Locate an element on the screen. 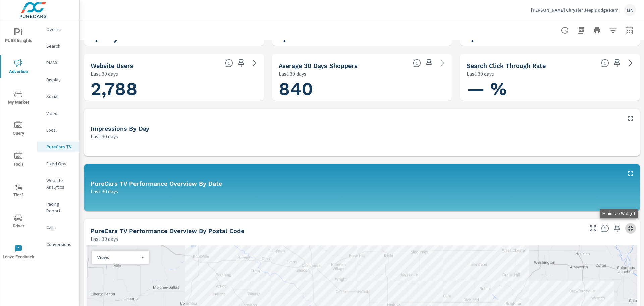 Image resolution: width=644 pixels, height=306 pixels. p: Conversions is located at coordinates (60, 244).